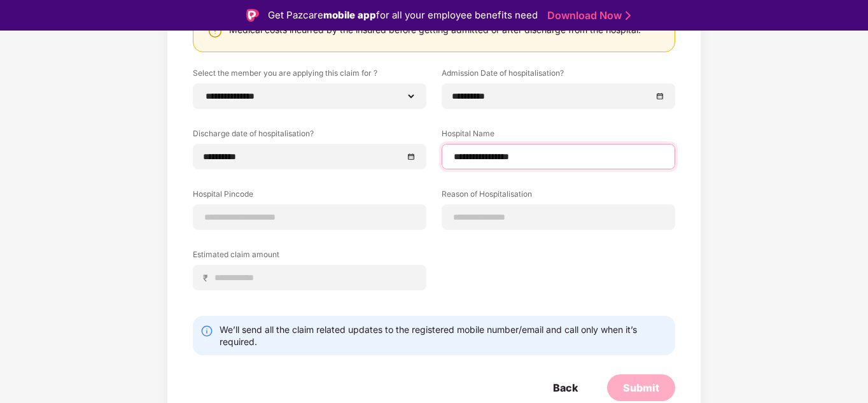  I want to click on label: Hospital Name, so click(558, 135).